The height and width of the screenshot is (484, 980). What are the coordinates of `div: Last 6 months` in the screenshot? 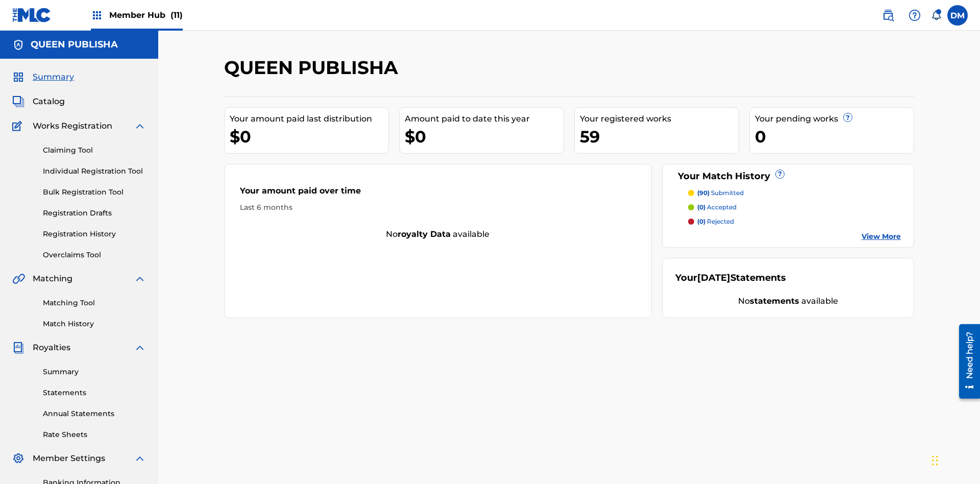 It's located at (438, 207).